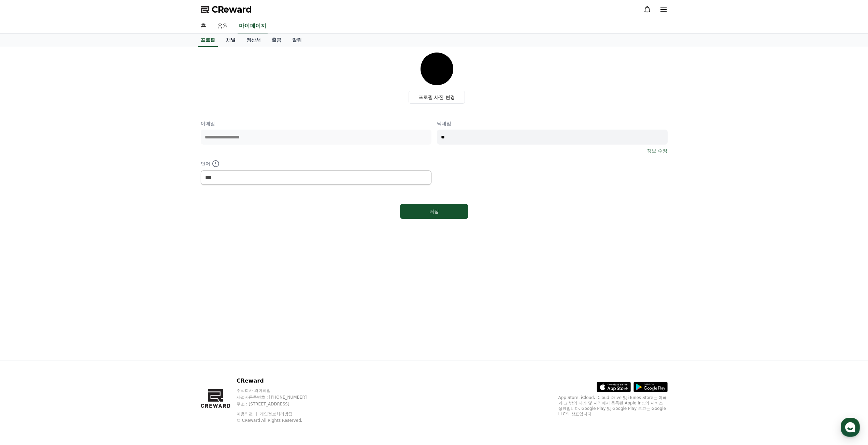  I want to click on a: 개인정보처리방침, so click(276, 414).